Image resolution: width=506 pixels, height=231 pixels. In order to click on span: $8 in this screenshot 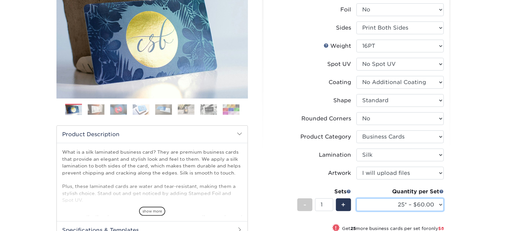, I will do `click(441, 228)`.